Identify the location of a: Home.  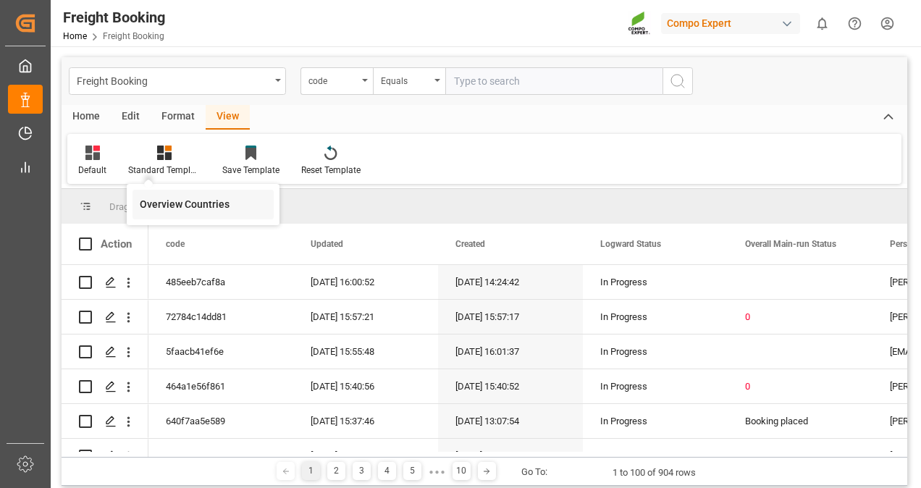
(75, 36).